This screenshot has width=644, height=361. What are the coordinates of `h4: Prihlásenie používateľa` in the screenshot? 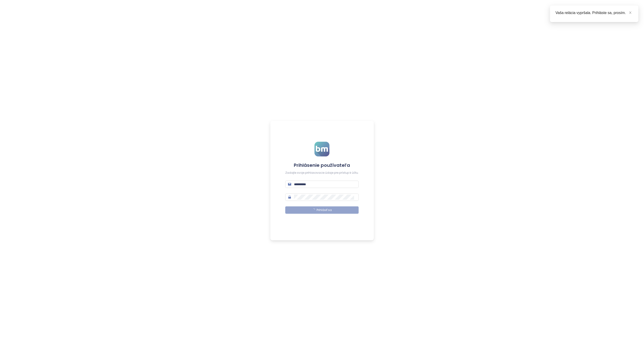 It's located at (322, 165).